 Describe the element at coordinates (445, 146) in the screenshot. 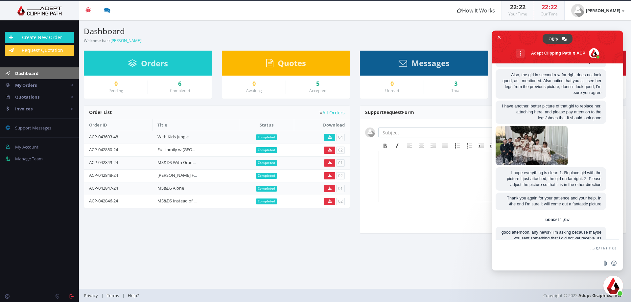

I see `div: Justify` at that location.